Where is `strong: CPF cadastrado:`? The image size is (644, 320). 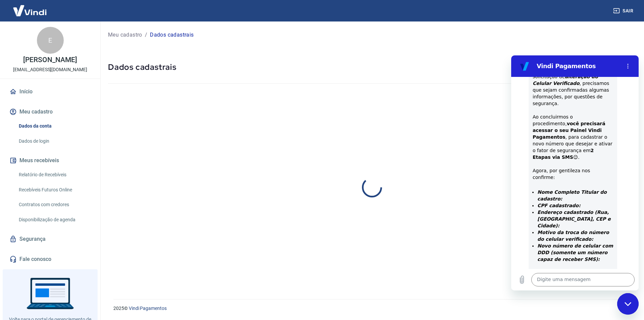 strong: CPF cadastrado: is located at coordinates (48, 150).